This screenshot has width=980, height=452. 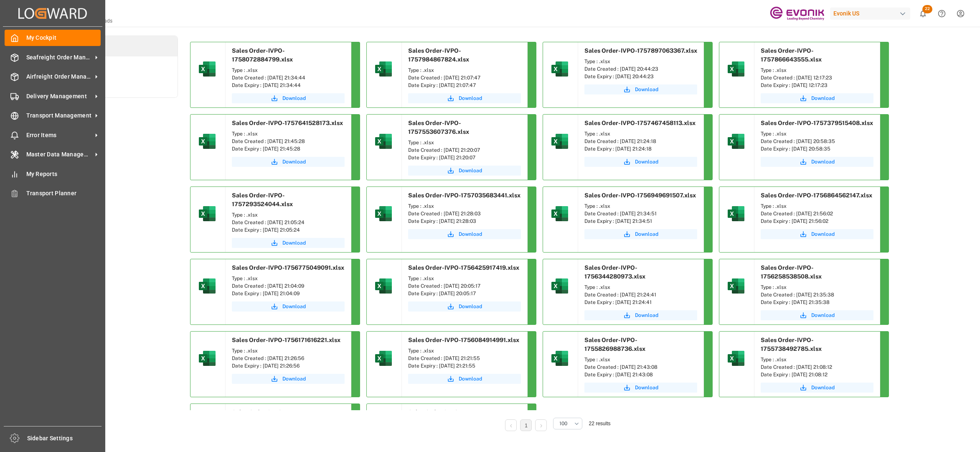 What do you see at coordinates (439, 127) in the screenshot?
I see `span: Sales Order-IVPO-1757553607376.xlsx` at bounding box center [439, 127].